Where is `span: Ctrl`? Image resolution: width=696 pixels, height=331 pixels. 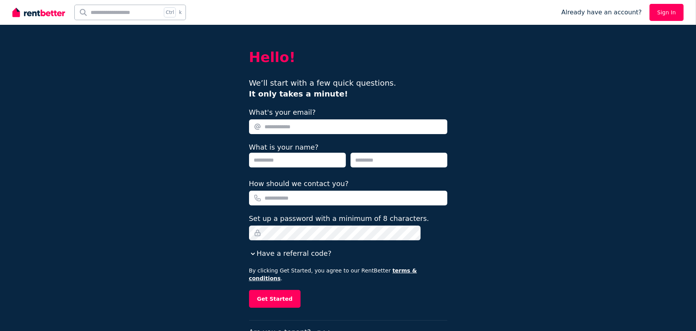
span: Ctrl is located at coordinates (170, 12).